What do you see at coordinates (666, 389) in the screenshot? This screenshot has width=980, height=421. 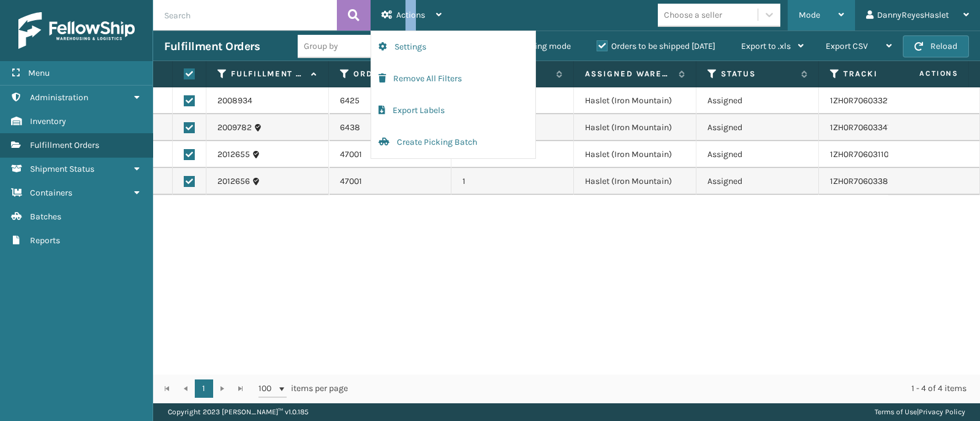 I see `div: 1 - 4 of 4 items` at bounding box center [666, 389].